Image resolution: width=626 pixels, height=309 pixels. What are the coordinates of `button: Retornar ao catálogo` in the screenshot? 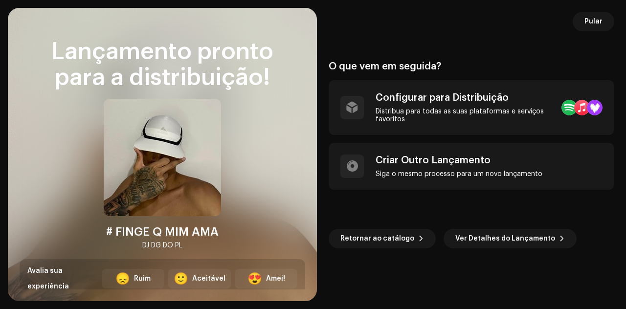 It's located at (382, 239).